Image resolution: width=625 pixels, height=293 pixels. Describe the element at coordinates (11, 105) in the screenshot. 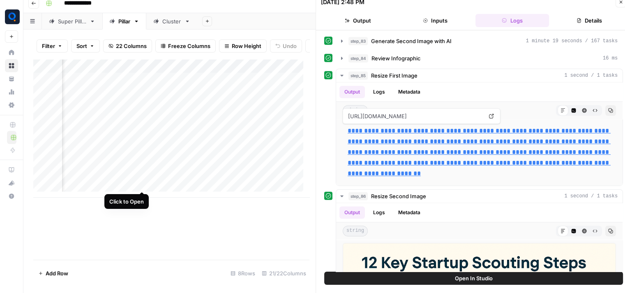

I see `a: Settings` at that location.